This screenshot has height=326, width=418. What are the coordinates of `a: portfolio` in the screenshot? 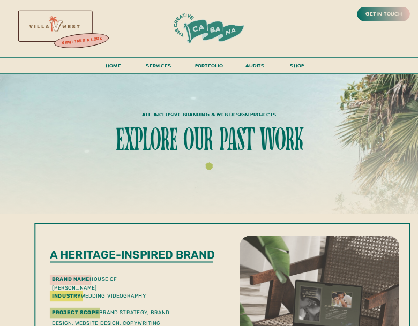 It's located at (208, 67).